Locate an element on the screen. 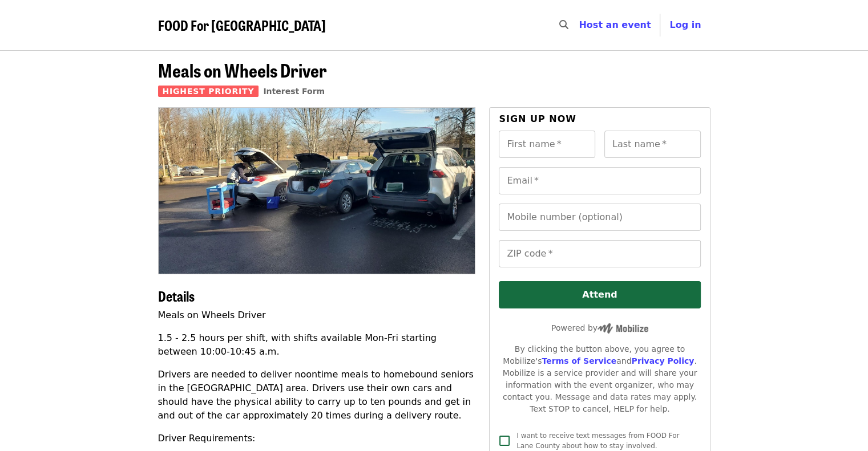  div: By clicking the button above, you agree to Mobilize's and . Mobilize is a service provider and wi... is located at coordinates (599, 380).